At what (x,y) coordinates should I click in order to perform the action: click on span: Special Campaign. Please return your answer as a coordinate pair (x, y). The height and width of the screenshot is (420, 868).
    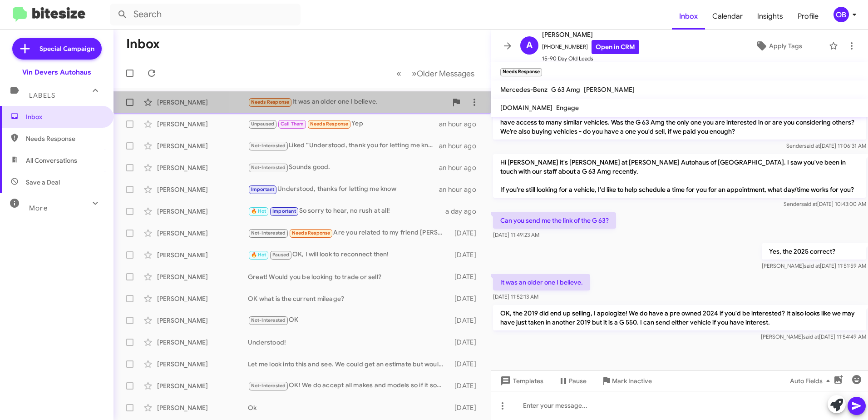
    Looking at the image, I should click on (67, 48).